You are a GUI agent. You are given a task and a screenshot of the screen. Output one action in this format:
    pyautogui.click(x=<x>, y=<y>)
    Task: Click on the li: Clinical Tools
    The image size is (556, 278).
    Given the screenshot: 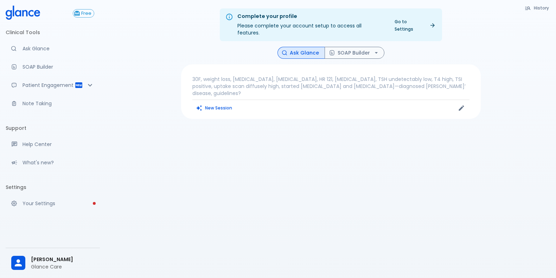 What is the action you would take?
    pyautogui.click(x=53, y=32)
    